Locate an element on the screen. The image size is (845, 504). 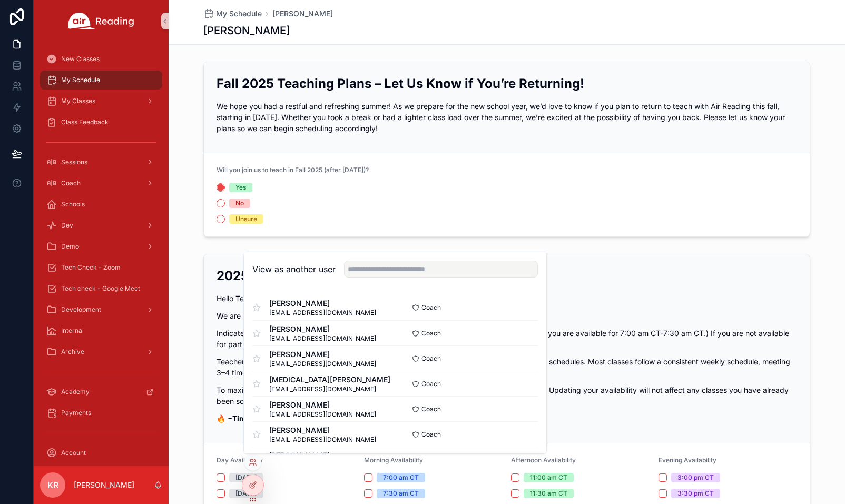
span: My Classes is located at coordinates (78, 101).